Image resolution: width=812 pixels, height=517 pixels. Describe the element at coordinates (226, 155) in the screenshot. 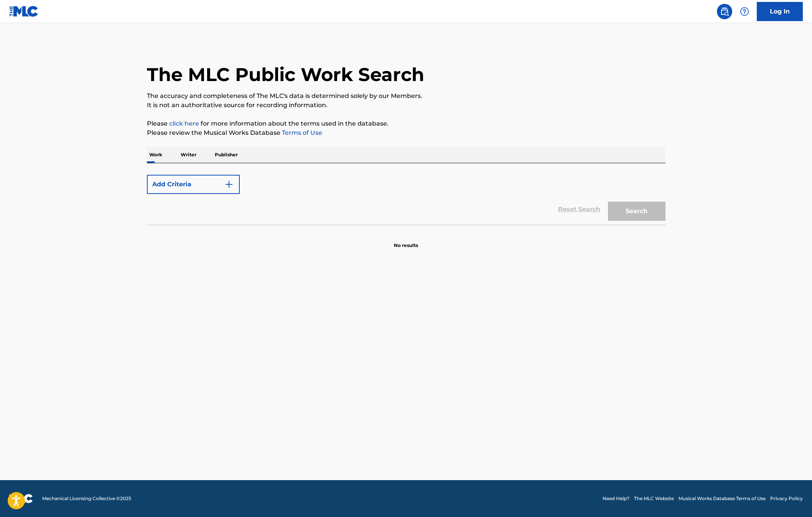

I see `p: Publisher` at that location.